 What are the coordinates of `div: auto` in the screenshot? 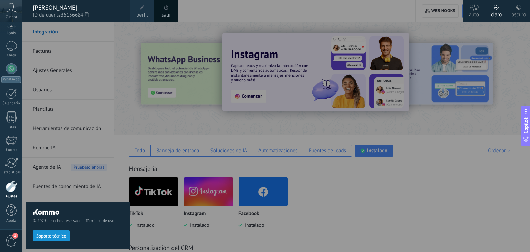 It's located at (474, 13).